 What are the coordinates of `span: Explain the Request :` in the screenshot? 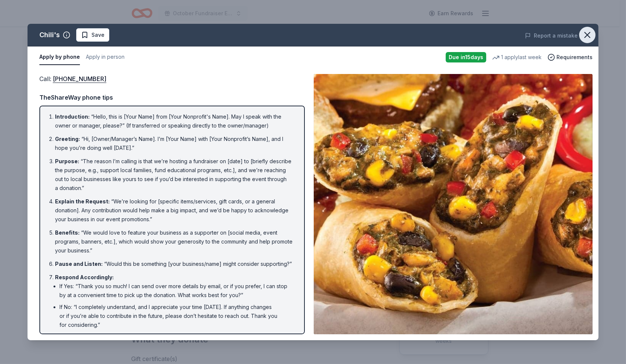 It's located at (82, 201).